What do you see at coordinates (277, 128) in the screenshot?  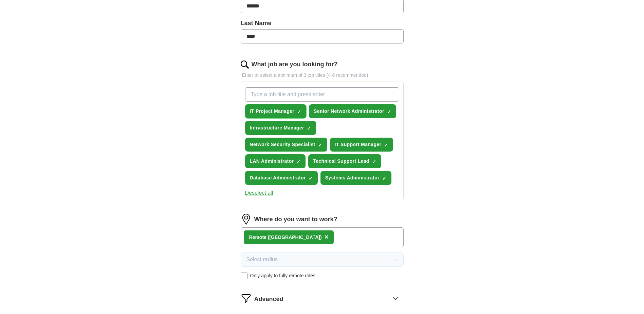 I see `span: Infrastructure Manager` at bounding box center [277, 128].